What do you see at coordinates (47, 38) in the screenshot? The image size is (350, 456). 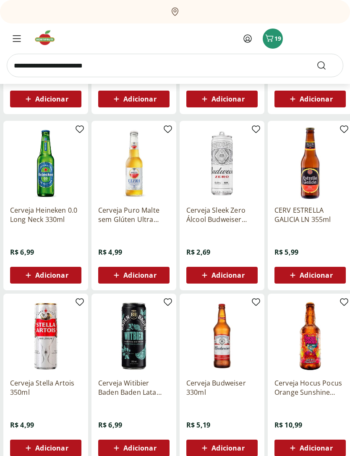 I see `img: Hortifruti` at bounding box center [47, 38].